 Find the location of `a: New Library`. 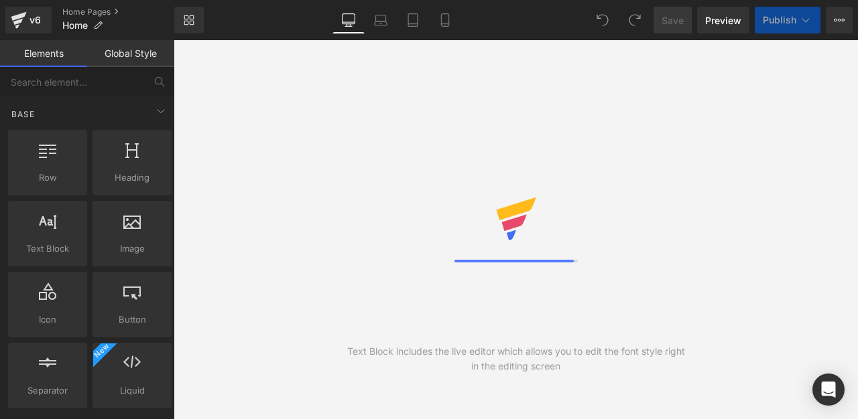

a: New Library is located at coordinates (189, 20).